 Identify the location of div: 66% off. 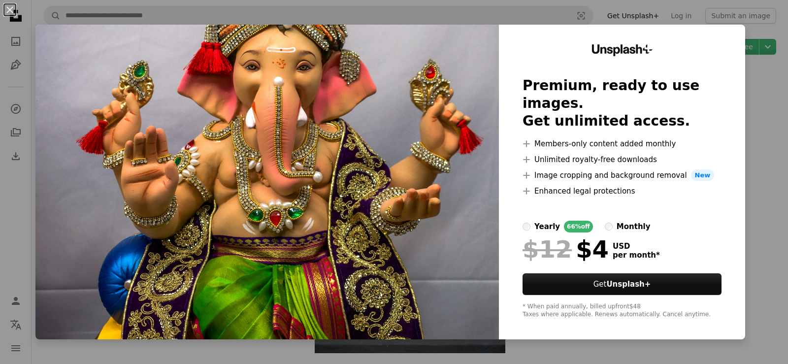
(578, 227).